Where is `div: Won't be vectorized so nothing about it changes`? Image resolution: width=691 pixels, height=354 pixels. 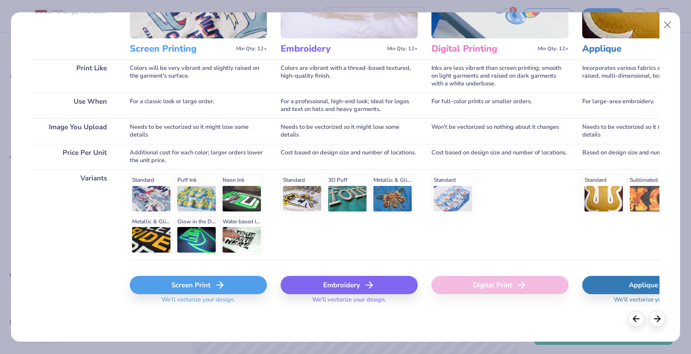
div: Won't be vectorized so nothing about it changes is located at coordinates (500, 131).